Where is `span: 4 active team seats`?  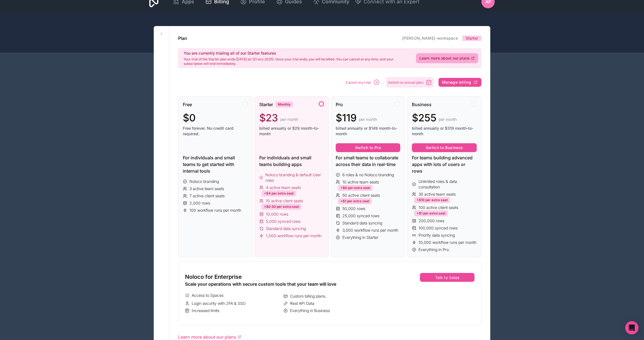
span: 4 active team seats is located at coordinates (284, 187).